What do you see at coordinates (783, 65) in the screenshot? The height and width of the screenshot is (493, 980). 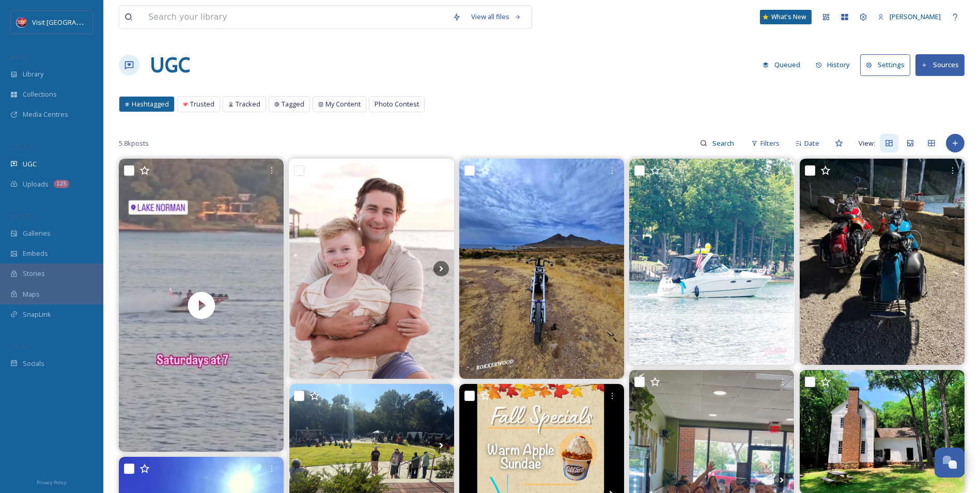 I see `a: Queued` at bounding box center [783, 65].